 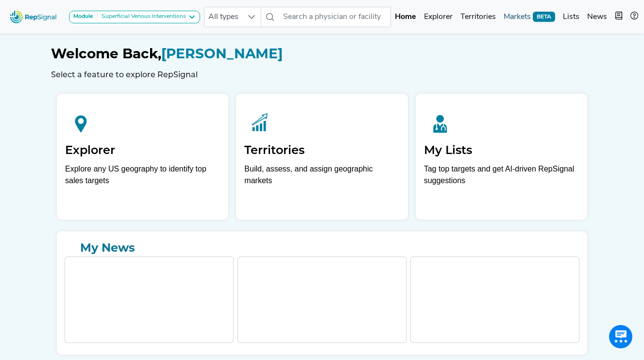 What do you see at coordinates (438, 17) in the screenshot?
I see `a: Explorer` at bounding box center [438, 17].